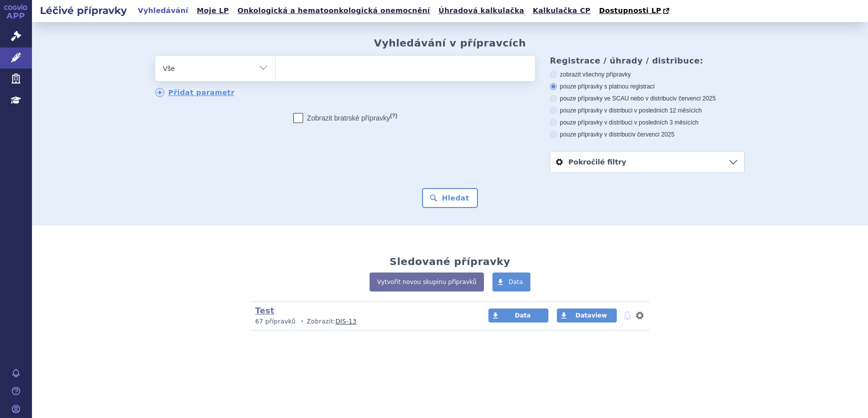  I want to click on a: Přidat parametr, so click(195, 93).